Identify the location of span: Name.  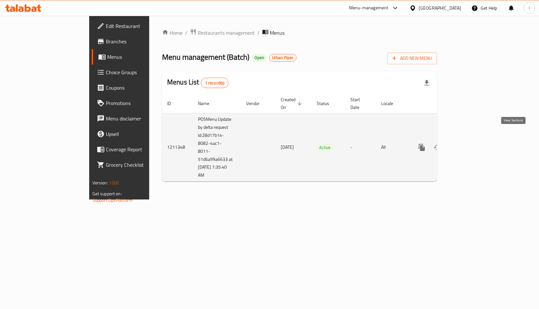
(208, 103).